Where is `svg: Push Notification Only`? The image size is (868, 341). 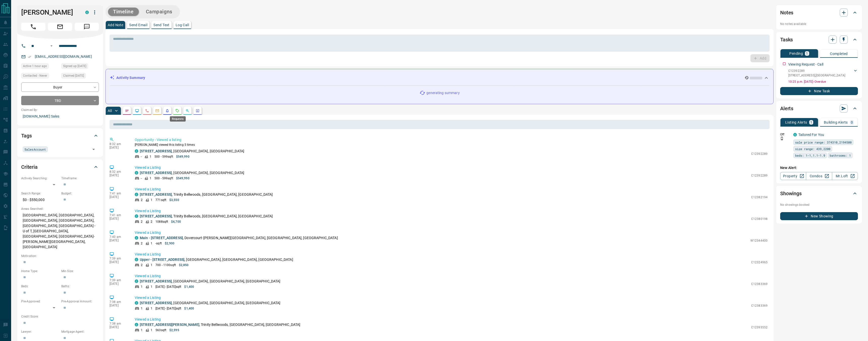
svg: Push Notification Only is located at coordinates (783, 139).